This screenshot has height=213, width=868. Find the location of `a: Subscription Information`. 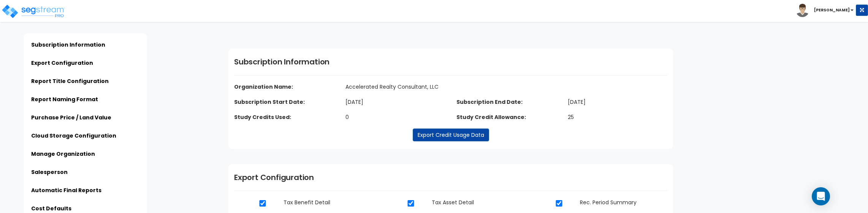

a: Subscription Information is located at coordinates (68, 45).